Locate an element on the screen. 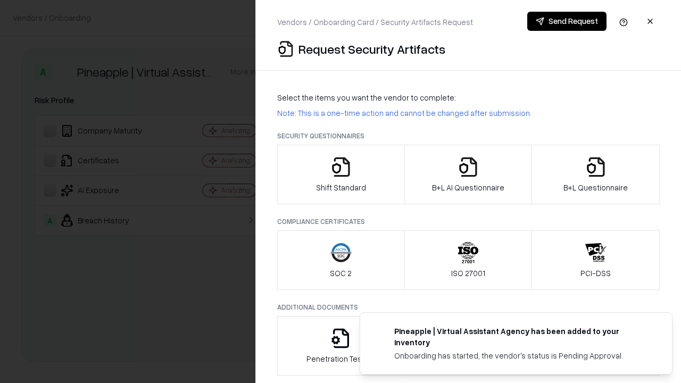 The image size is (681, 383). button: ISO 27001 is located at coordinates (468, 260).